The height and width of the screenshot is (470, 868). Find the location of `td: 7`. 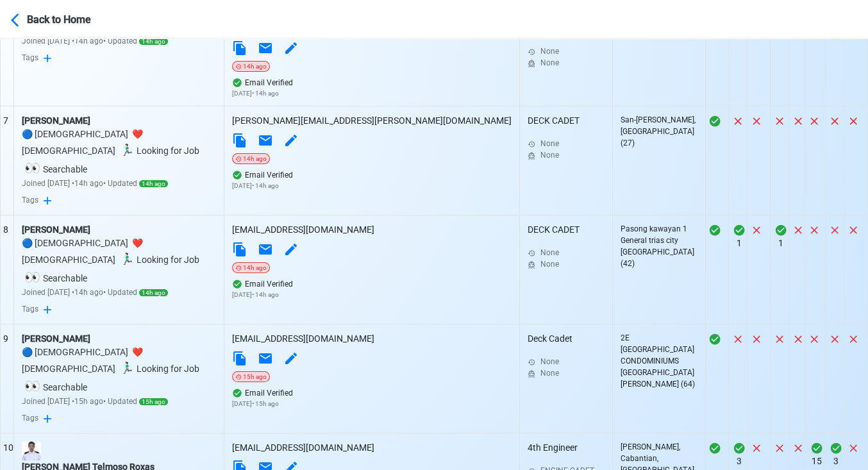

td: 7 is located at coordinates (7, 161).